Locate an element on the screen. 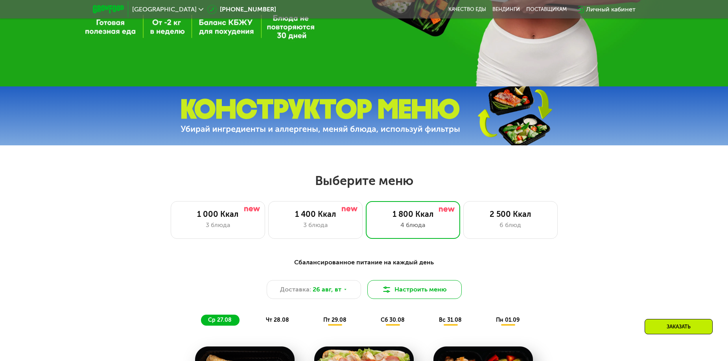 The width and height of the screenshot is (728, 361). span: пн 01.09 is located at coordinates (508, 320).